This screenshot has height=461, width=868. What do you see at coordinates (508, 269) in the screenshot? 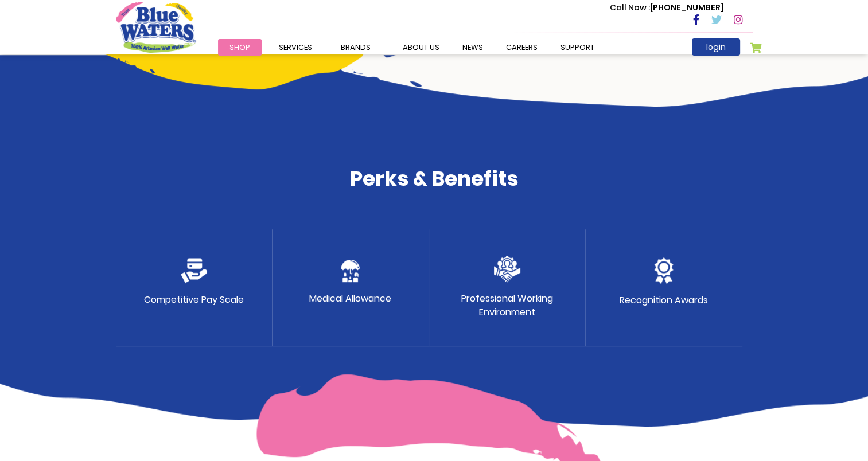
I see `img: team.png` at bounding box center [508, 269].